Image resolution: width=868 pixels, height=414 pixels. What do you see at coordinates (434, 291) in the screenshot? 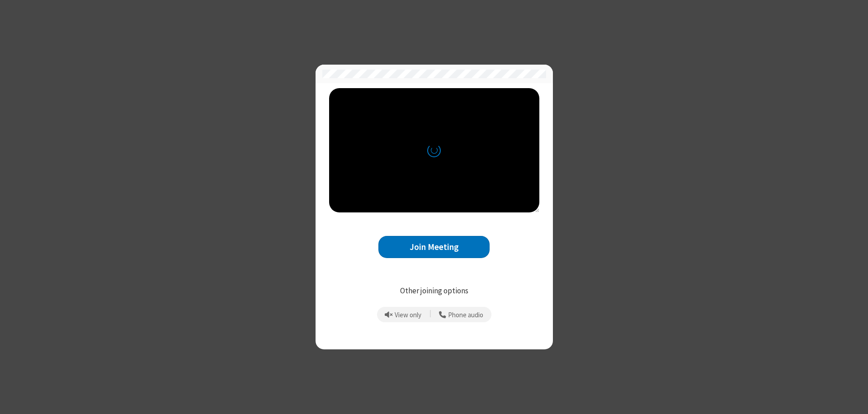
I see `p: Other joining options` at bounding box center [434, 291].